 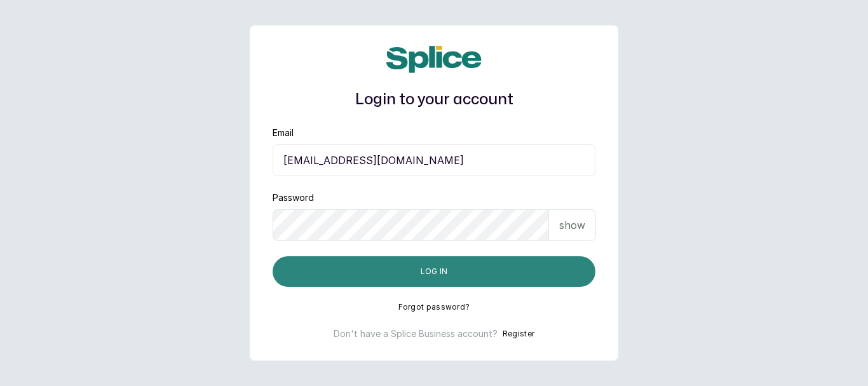 What do you see at coordinates (434, 307) in the screenshot?
I see `button: Forgot password?` at bounding box center [434, 307].